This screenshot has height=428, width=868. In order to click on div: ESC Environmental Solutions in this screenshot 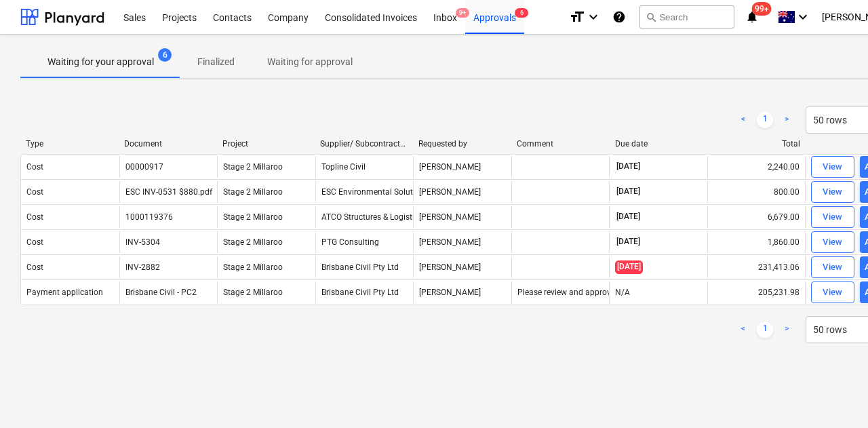, I will do `click(364, 192)`.